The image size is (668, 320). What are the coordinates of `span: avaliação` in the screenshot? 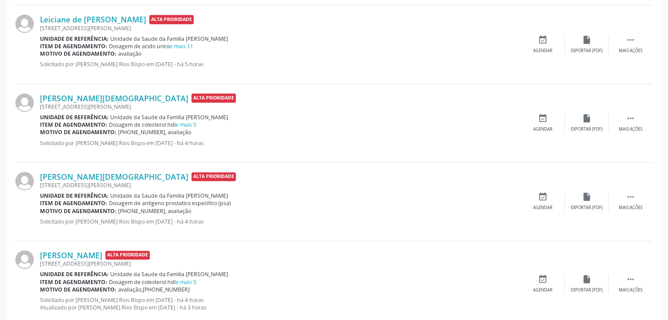 It's located at (129, 54).